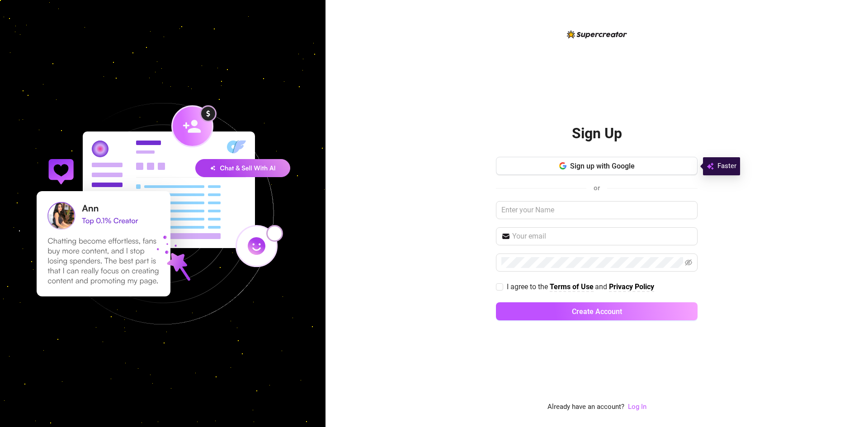 This screenshot has height=427, width=868. Describe the element at coordinates (597, 166) in the screenshot. I see `button: Sign up with Google` at that location.